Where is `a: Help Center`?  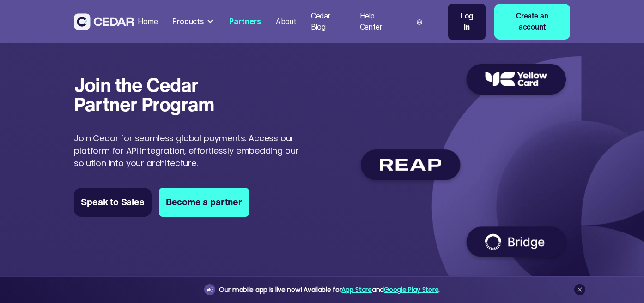 a: Help Center is located at coordinates (378, 22).